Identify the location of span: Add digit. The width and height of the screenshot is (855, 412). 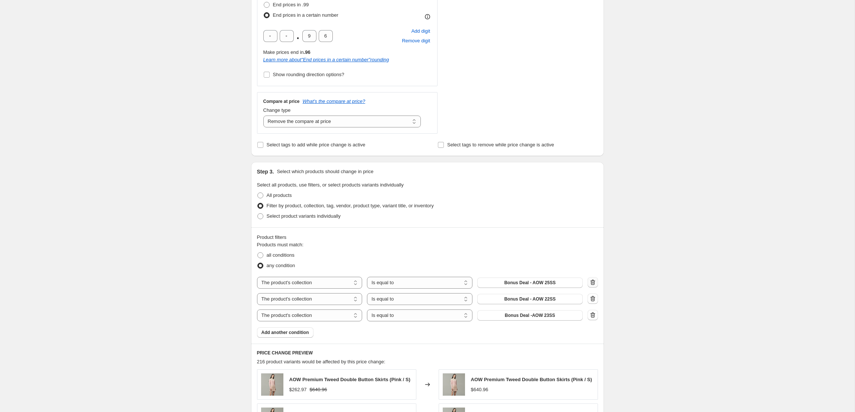
(421, 31).